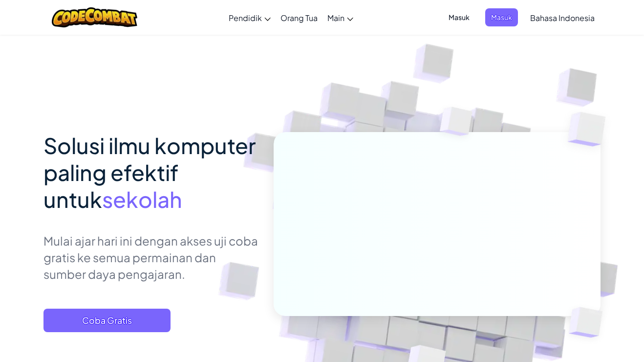 Image resolution: width=644 pixels, height=362 pixels. Describe the element at coordinates (340, 18) in the screenshot. I see `a: Main` at that location.